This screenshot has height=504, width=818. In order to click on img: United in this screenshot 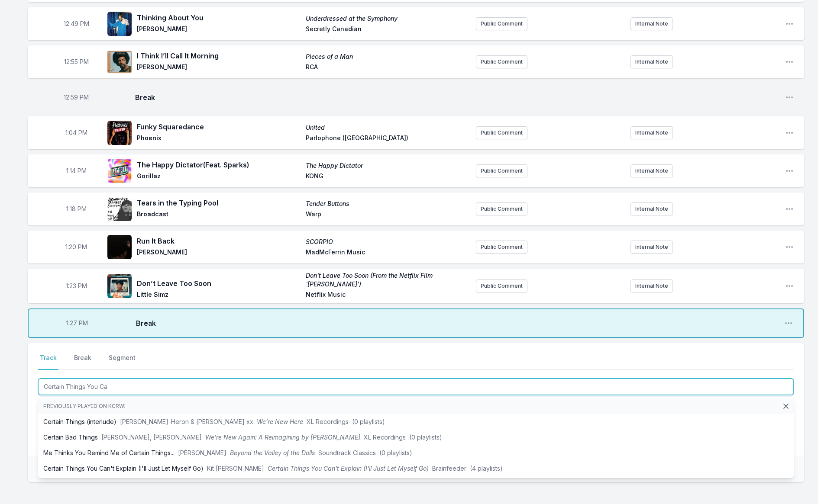, I will do `click(119, 133)`.